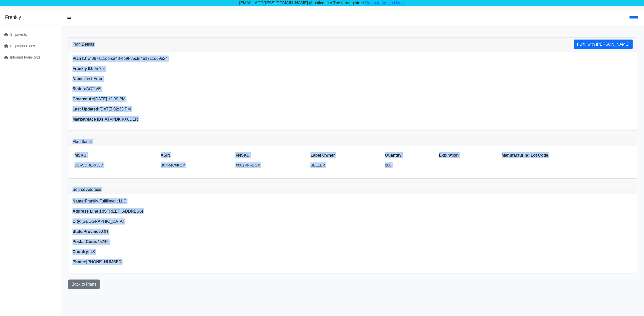 The width and height of the screenshot is (644, 316). I want to click on th: Quantity, so click(410, 155).